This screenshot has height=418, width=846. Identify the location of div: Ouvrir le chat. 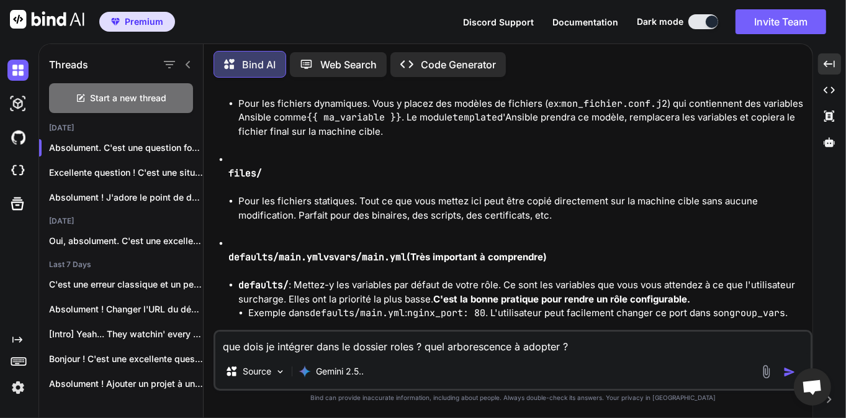
(813, 387).